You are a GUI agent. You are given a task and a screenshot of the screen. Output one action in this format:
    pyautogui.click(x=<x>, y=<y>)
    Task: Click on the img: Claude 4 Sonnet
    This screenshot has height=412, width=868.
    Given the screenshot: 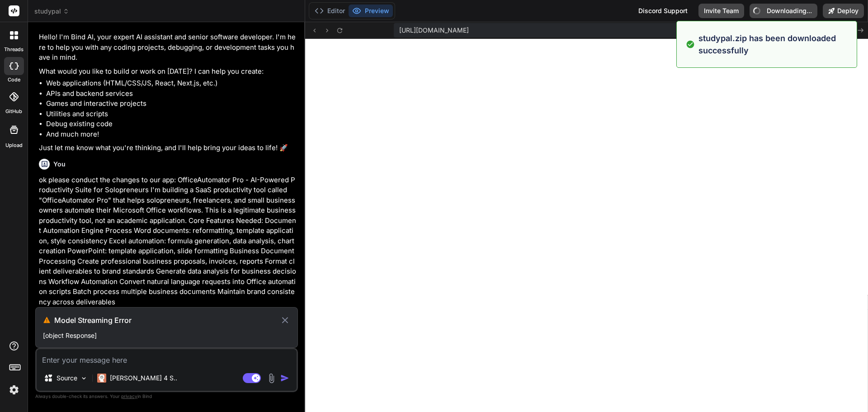 What is the action you would take?
    pyautogui.click(x=102, y=378)
    